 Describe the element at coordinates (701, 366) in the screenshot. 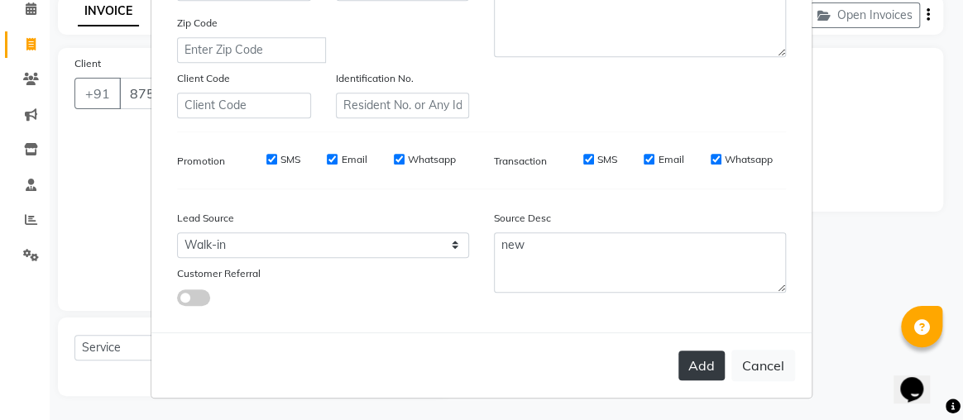

I see `button: Add` at that location.